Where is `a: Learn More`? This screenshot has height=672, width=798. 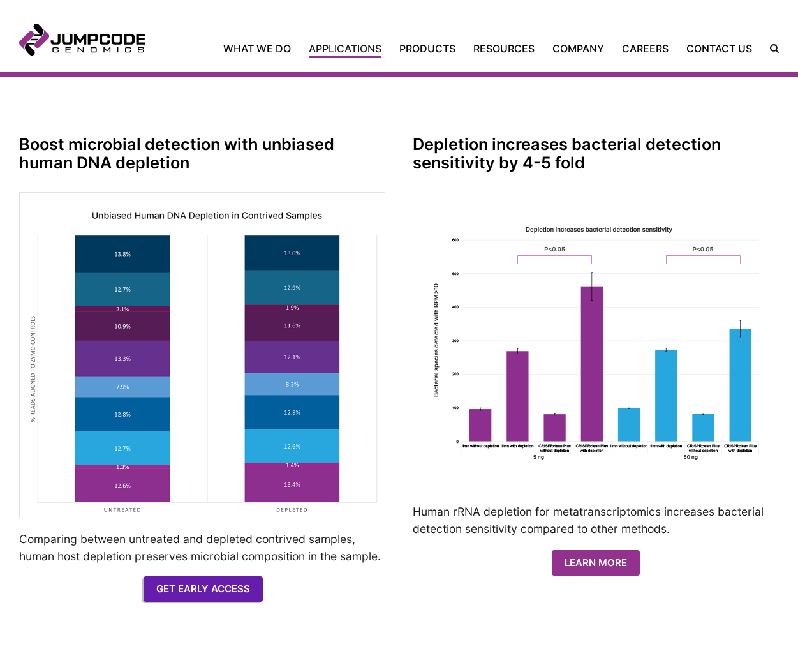 a: Learn More is located at coordinates (596, 563).